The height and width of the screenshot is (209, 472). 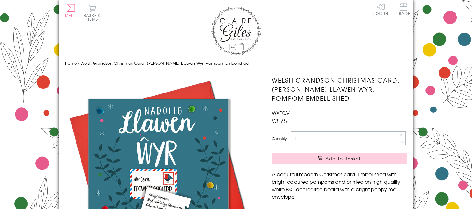 I want to click on span: Trade, so click(x=403, y=9).